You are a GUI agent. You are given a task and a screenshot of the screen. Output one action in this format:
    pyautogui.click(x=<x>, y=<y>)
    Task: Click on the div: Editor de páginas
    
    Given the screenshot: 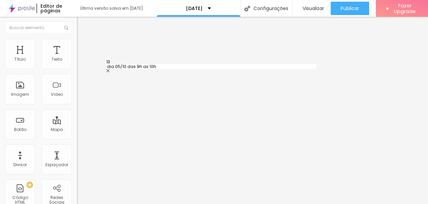 What is the action you would take?
    pyautogui.click(x=55, y=8)
    